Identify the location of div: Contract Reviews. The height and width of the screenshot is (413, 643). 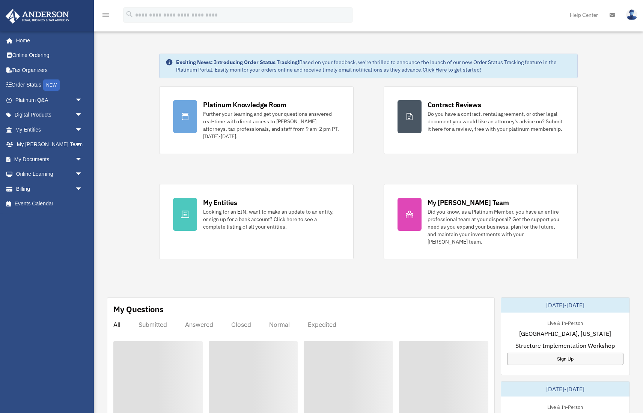
(454, 105).